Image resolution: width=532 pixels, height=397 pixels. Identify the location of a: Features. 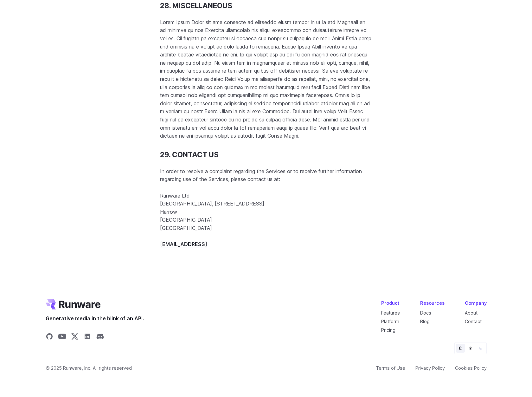
(391, 312).